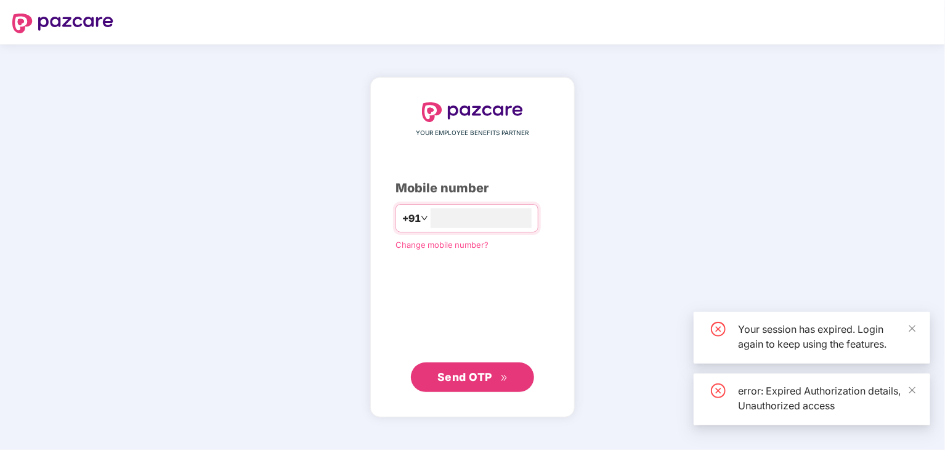 This screenshot has height=450, width=945. I want to click on div: Your session has expired. Login again to keep using the features., so click(826, 336).